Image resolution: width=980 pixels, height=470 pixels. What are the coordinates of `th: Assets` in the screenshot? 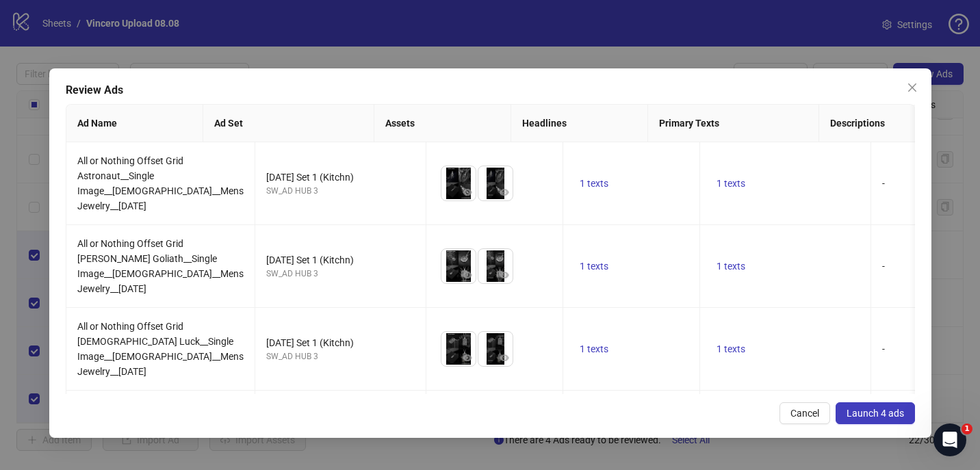 It's located at (443, 124).